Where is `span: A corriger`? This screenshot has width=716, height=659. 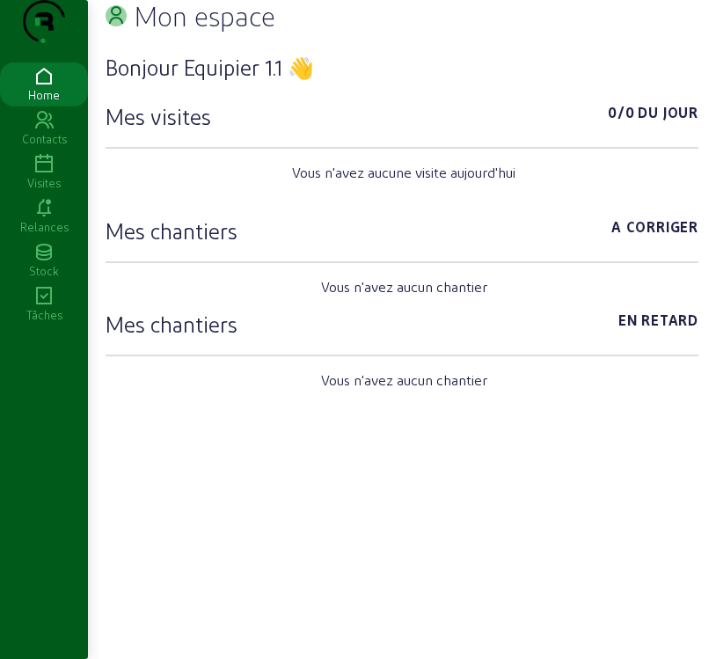 span: A corriger is located at coordinates (654, 230).